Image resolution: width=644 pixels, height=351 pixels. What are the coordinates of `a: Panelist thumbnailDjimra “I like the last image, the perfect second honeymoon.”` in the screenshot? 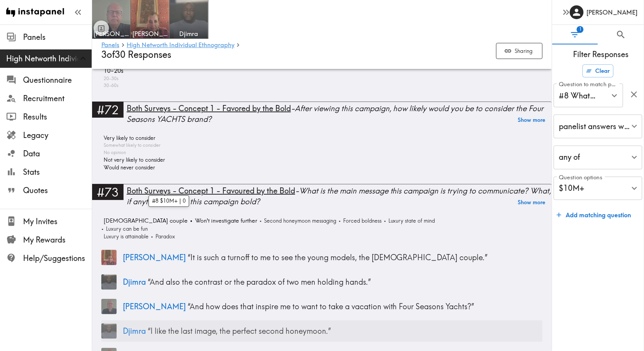 It's located at (322, 331).